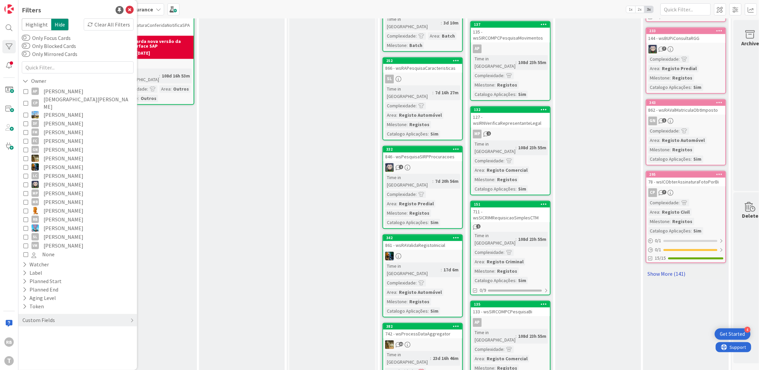 The image size is (759, 370). Describe the element at coordinates (423, 154) in the screenshot. I see `div: 332846 - wsPesquisaSIRPProcuracoes` at that location.